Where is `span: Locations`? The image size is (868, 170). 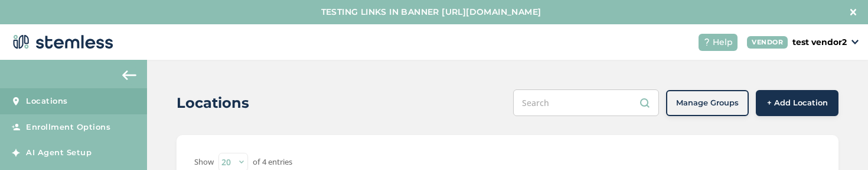
span: Locations is located at coordinates (47, 101).